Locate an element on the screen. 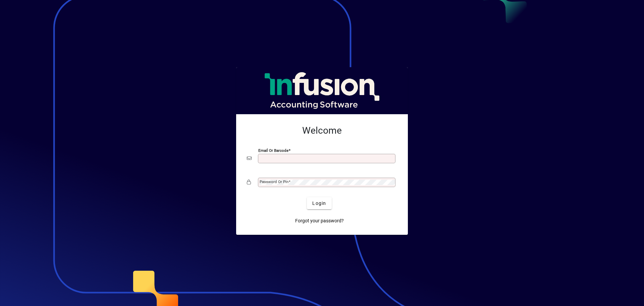  mat-label: Password or Pin is located at coordinates (274, 182).